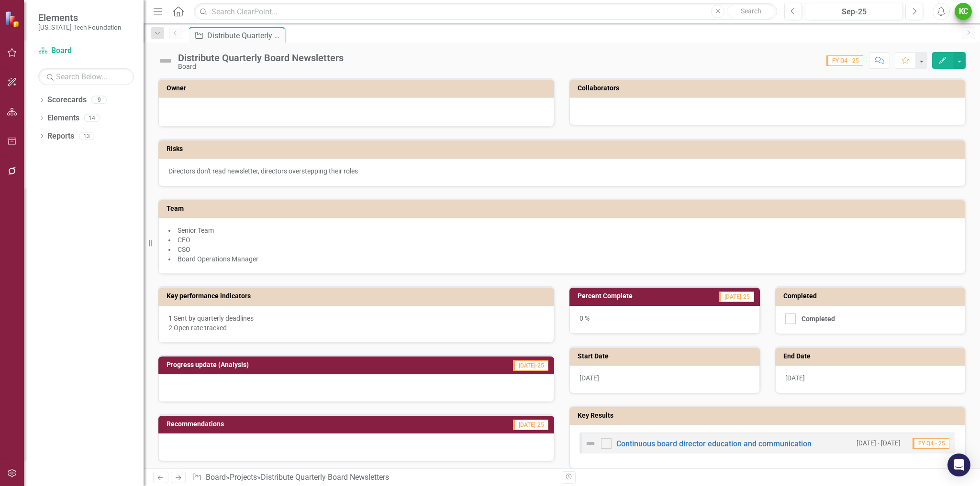 Image resolution: width=980 pixels, height=486 pixels. Describe the element at coordinates (184, 250) in the screenshot. I see `span: CSO` at that location.